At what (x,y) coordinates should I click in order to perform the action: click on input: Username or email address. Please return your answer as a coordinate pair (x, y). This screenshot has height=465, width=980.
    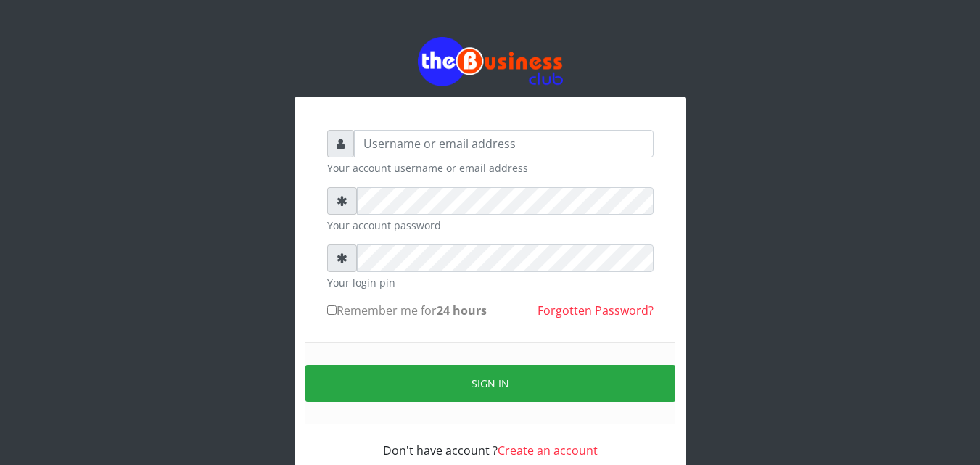
    Looking at the image, I should click on (503, 144).